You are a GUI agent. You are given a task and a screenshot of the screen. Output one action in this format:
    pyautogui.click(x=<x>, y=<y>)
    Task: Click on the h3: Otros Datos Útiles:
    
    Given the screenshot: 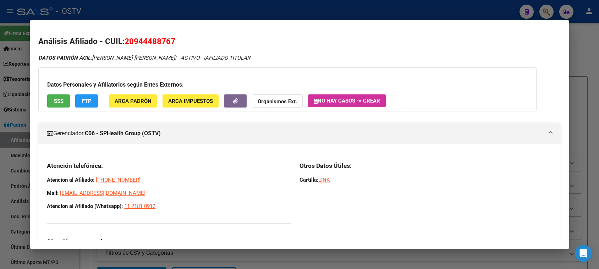 What is the action you would take?
    pyautogui.click(x=426, y=166)
    